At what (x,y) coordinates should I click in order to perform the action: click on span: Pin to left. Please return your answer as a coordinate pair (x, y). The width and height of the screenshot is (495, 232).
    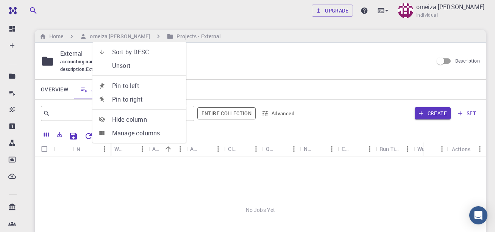
    Looking at the image, I should click on (146, 86).